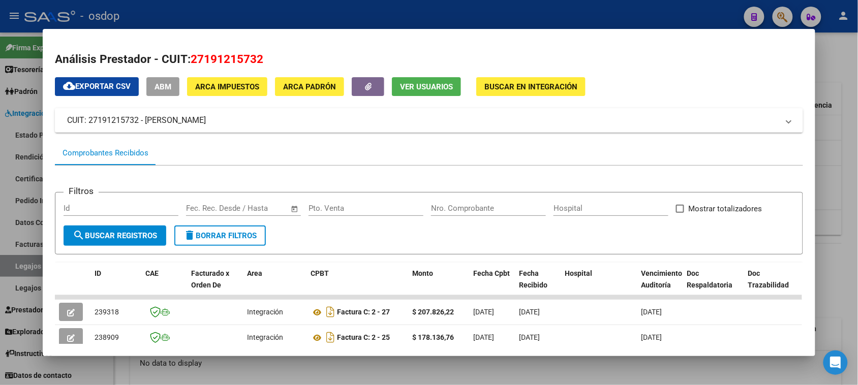  Describe the element at coordinates (105, 153) in the screenshot. I see `div: Comprobantes Recibidos` at that location.